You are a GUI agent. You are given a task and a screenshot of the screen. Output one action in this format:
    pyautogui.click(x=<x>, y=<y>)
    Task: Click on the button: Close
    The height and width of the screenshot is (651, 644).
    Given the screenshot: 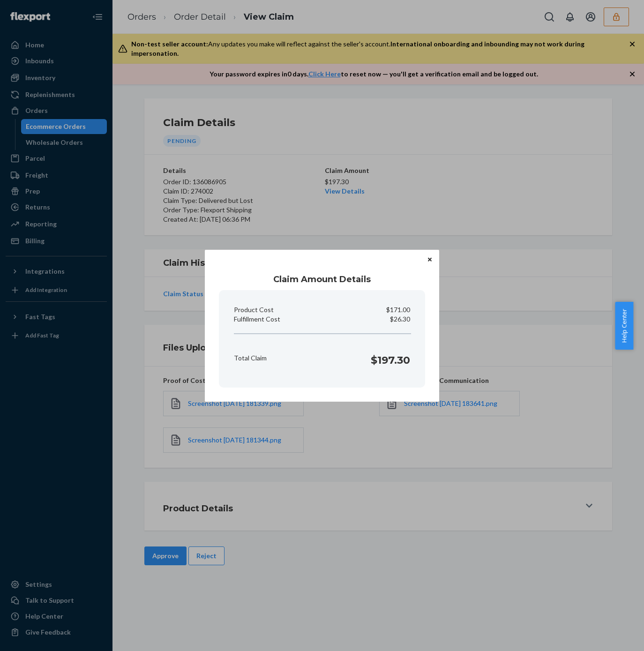 What is the action you would take?
    pyautogui.click(x=430, y=259)
    